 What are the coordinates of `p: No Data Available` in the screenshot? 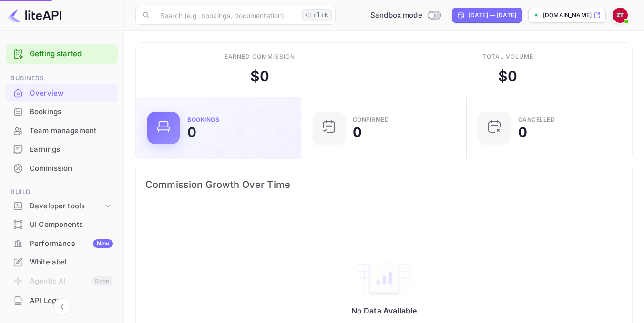 It's located at (384, 311).